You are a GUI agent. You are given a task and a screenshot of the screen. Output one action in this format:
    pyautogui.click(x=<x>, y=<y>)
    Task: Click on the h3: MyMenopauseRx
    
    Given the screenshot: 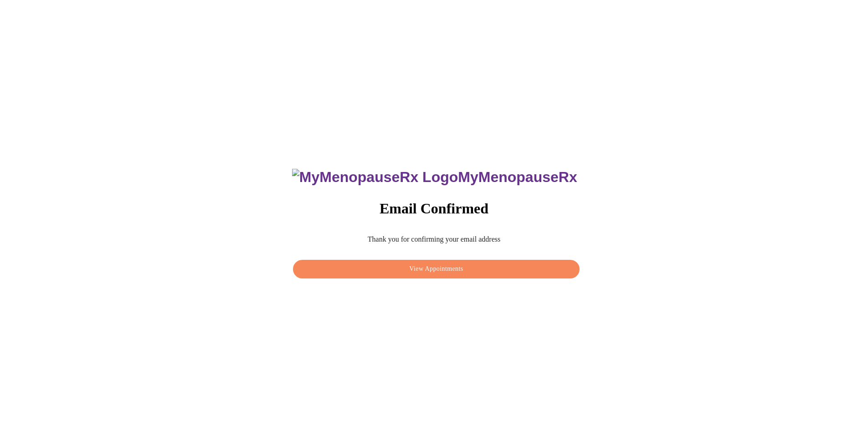 What is the action you would take?
    pyautogui.click(x=435, y=177)
    